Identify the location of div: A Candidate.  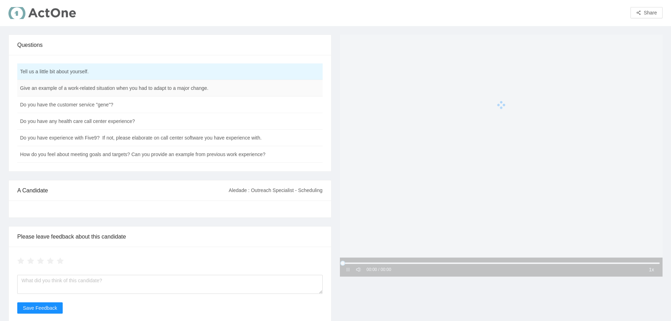
(123, 190).